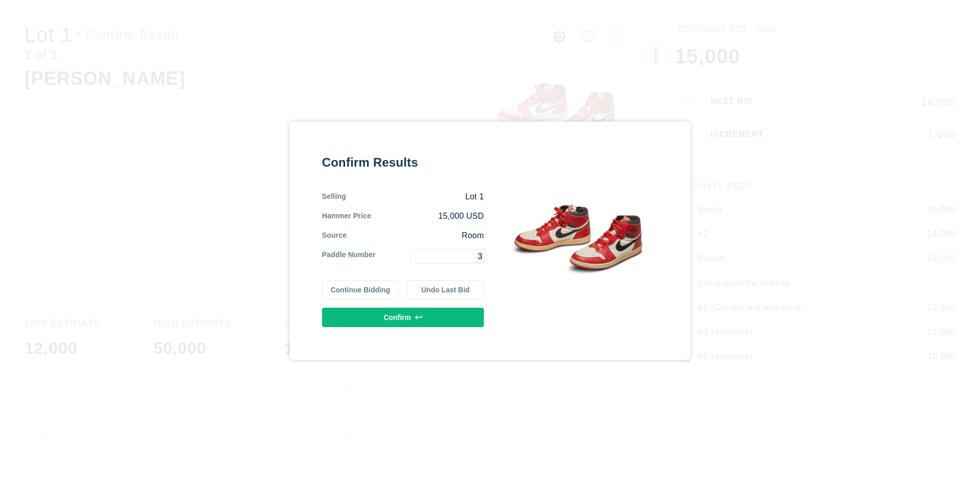 The width and height of the screenshot is (980, 481). What do you see at coordinates (361, 290) in the screenshot?
I see `button: Continue Bidding` at bounding box center [361, 290].